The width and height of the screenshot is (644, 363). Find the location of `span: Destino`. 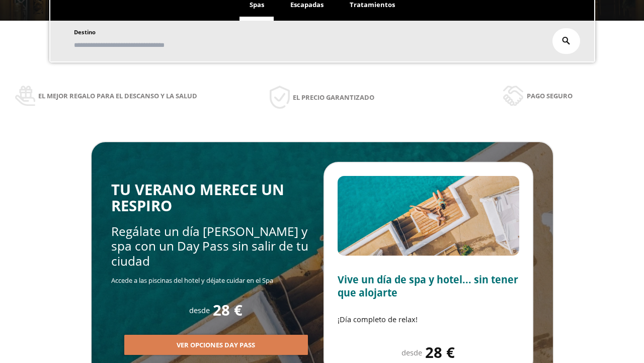

span: Destino is located at coordinates (85, 32).